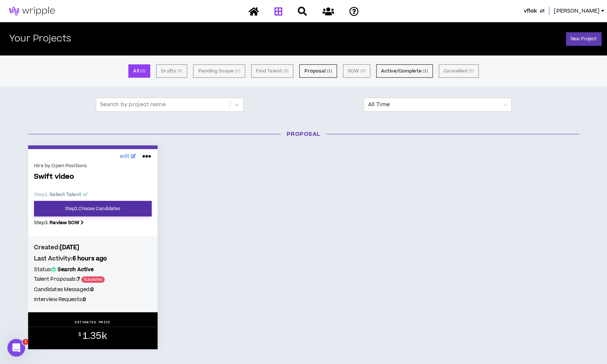 The width and height of the screenshot is (607, 364). Describe the element at coordinates (272, 71) in the screenshot. I see `button: Find Talent (0)` at that location.